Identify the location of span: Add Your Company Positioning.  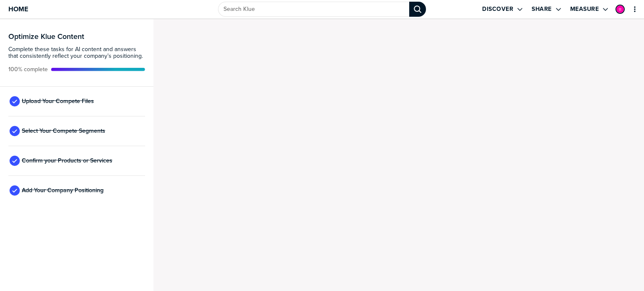
(63, 191).